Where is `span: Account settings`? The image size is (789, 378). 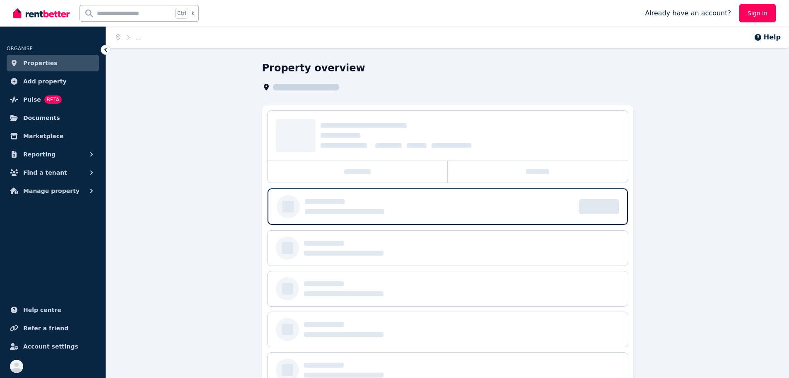
span: Account settings is located at coordinates (51, 346).